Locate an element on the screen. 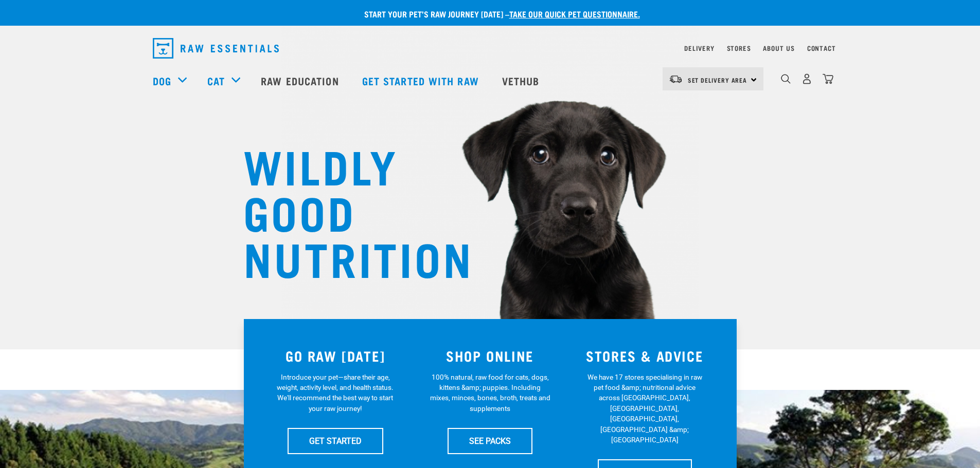 This screenshot has width=980, height=468. img: user.png is located at coordinates (807, 79).